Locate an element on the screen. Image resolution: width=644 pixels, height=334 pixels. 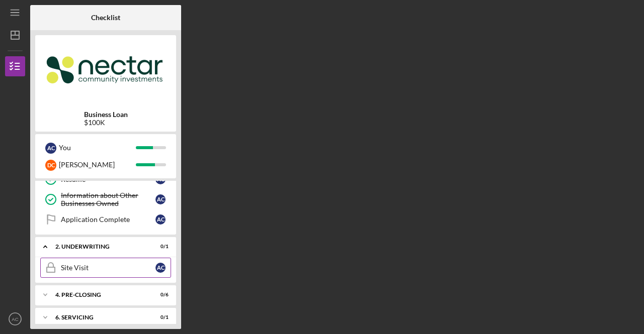
b: Checklist is located at coordinates (106, 18).